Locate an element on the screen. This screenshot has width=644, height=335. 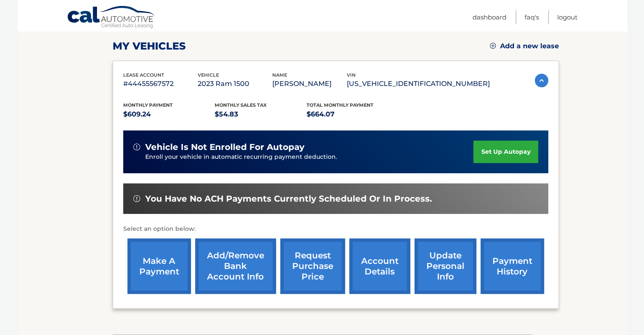
a: account details is located at coordinates (380, 266).